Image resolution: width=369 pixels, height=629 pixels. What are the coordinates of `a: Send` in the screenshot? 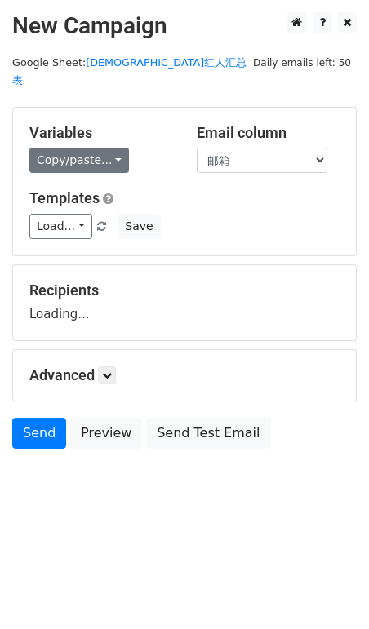 It's located at (39, 433).